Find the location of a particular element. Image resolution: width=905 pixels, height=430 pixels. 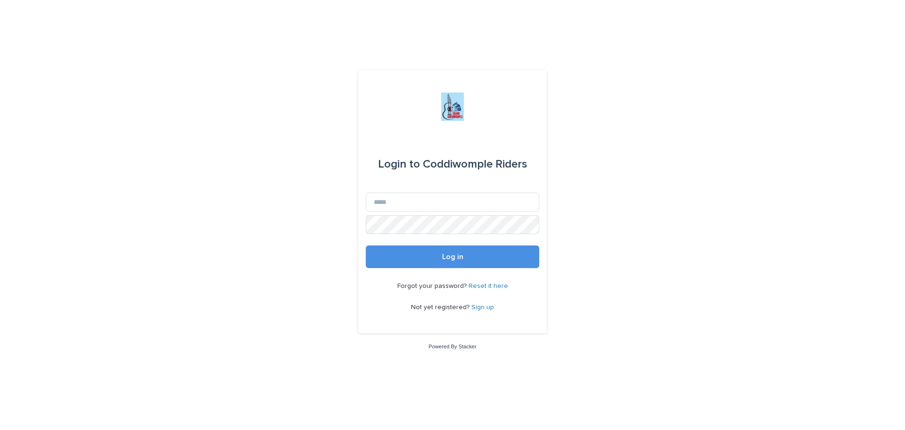

a: Reset it here is located at coordinates (489, 286).